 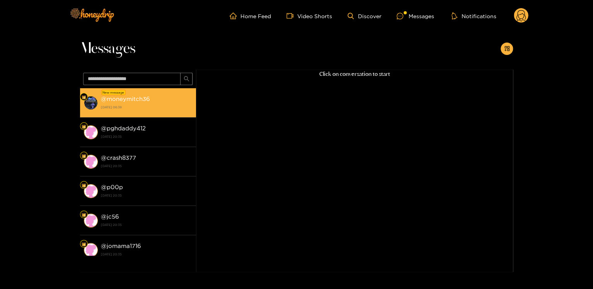 I want to click on span: appstore-add, so click(x=507, y=49).